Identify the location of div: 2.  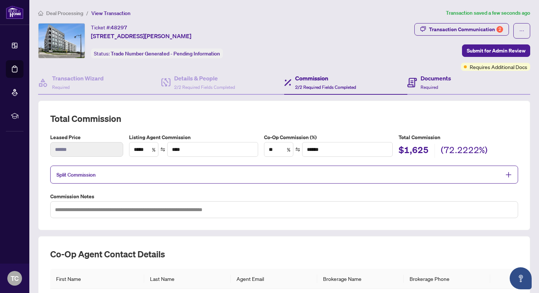
(500, 29).